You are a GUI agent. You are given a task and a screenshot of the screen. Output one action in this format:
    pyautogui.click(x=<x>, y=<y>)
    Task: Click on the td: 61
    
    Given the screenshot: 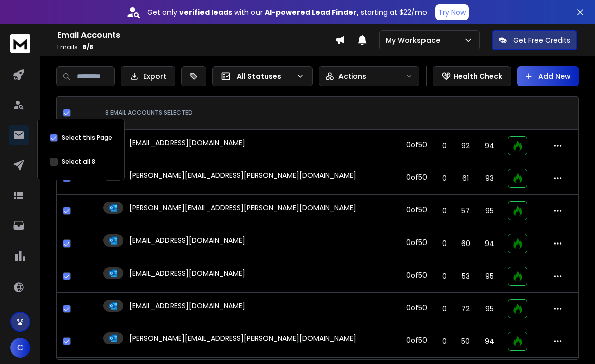 What is the action you would take?
    pyautogui.click(x=466, y=179)
    